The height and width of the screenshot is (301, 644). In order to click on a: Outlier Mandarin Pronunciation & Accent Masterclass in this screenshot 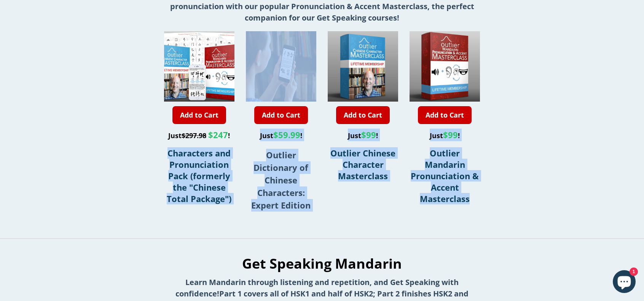, I will do `click(445, 176)`.